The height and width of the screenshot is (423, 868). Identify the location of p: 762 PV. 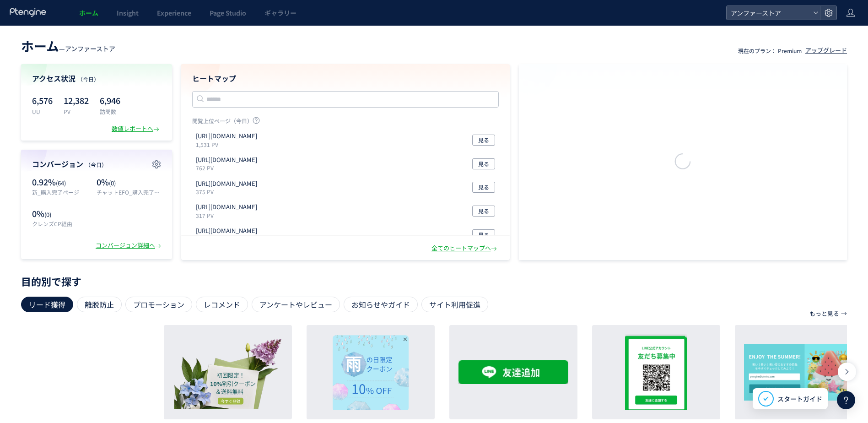
(228, 168).